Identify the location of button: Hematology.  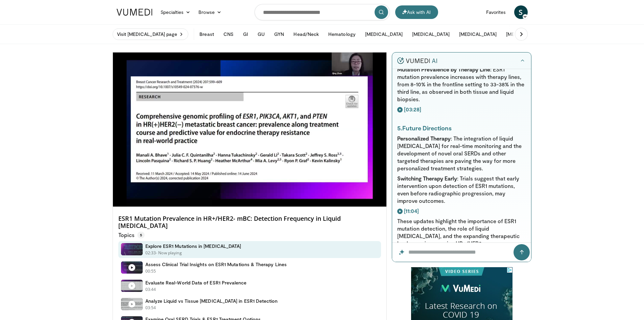
(342, 34).